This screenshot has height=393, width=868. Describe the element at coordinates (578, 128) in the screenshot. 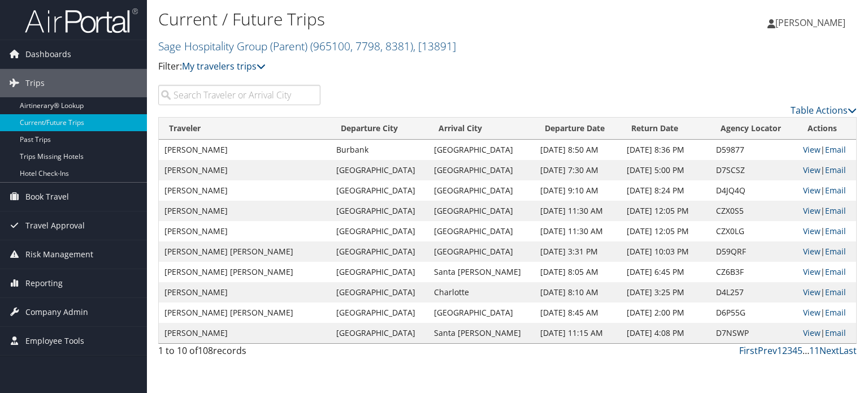

I see `th: Departure Date: activate to sort column descending` at that location.